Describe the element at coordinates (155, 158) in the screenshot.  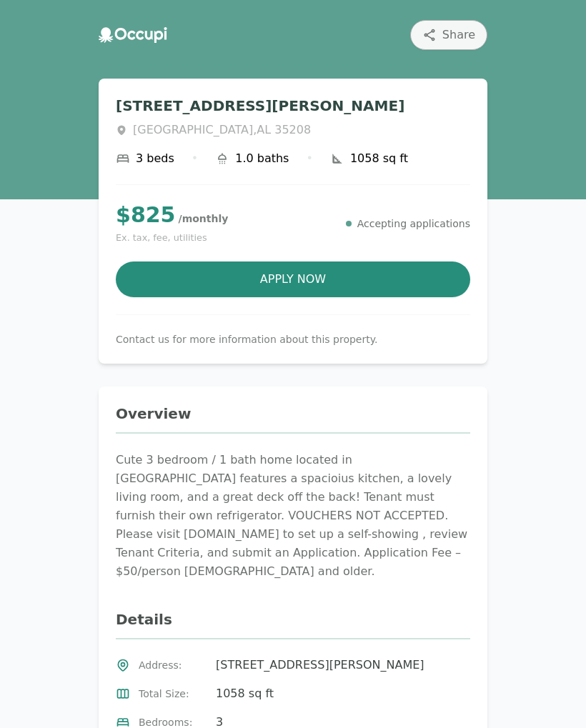
I see `span: 3 beds` at that location.